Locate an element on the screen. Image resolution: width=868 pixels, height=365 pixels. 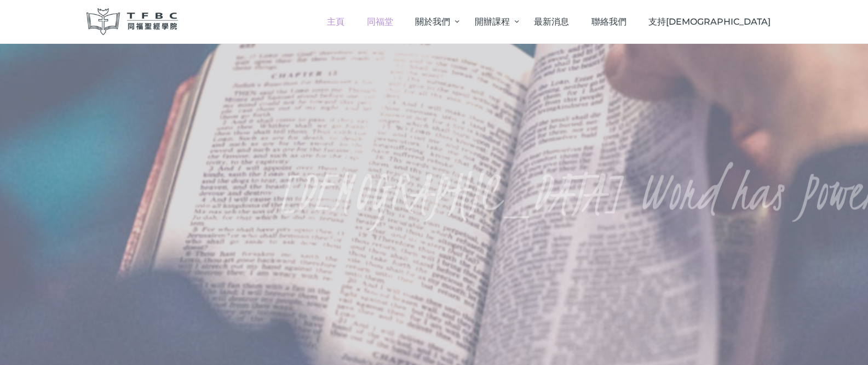
span: 主頁 is located at coordinates (336, 22).